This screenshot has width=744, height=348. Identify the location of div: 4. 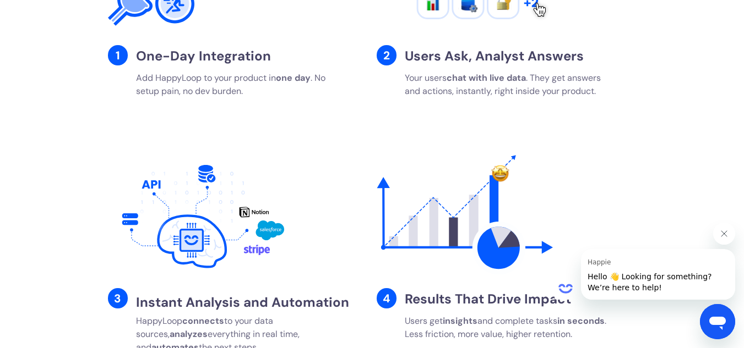
(386, 298).